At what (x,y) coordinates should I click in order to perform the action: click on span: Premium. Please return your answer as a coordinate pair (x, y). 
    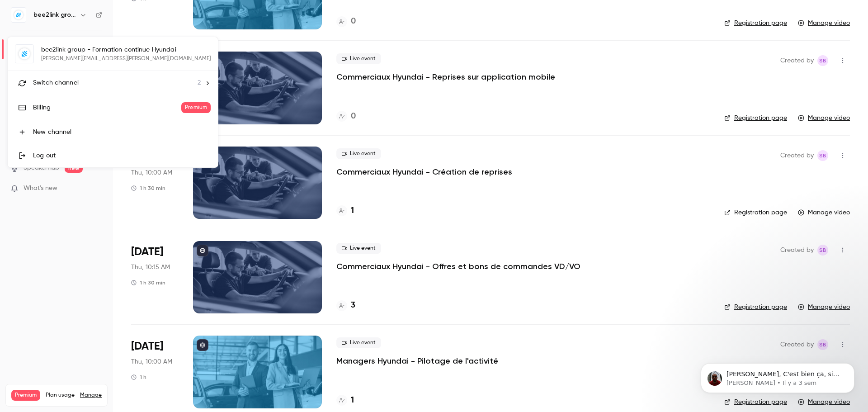
    Looking at the image, I should click on (196, 108).